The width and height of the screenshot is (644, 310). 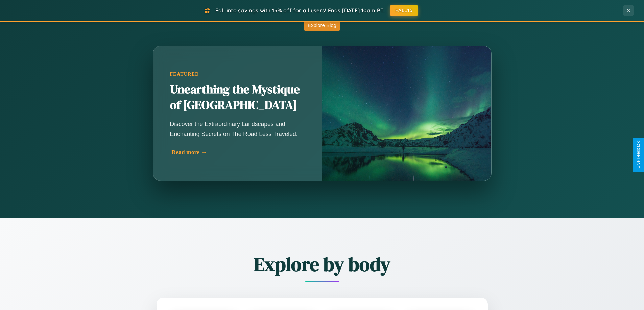 I want to click on div: Featured, so click(x=237, y=74).